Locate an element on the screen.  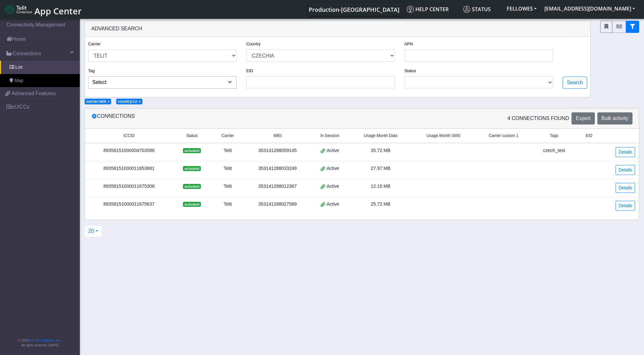
label: Status is located at coordinates (410, 71).